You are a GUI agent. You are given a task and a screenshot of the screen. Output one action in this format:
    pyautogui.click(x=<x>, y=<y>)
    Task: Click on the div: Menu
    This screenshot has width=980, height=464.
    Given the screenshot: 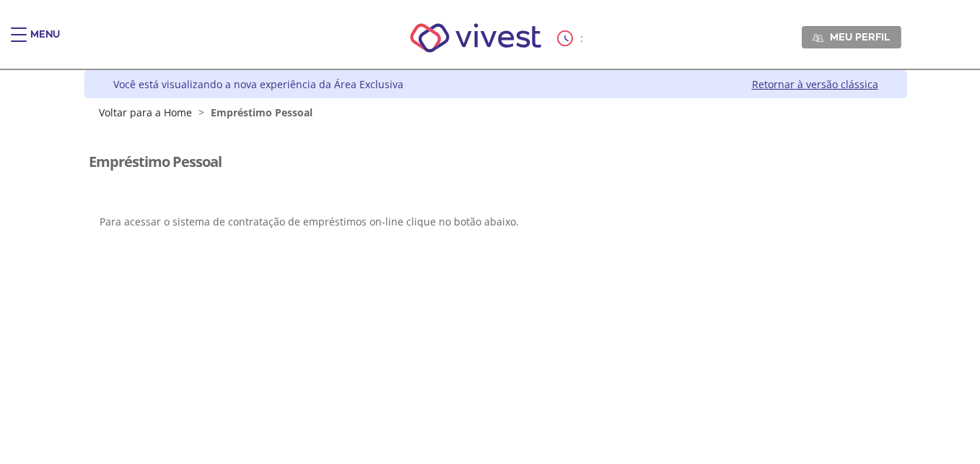 What is the action you would take?
    pyautogui.click(x=45, y=42)
    